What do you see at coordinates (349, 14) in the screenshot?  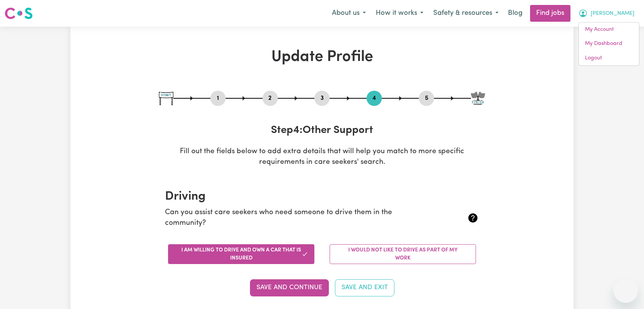 I see `button: About us` at bounding box center [349, 14].